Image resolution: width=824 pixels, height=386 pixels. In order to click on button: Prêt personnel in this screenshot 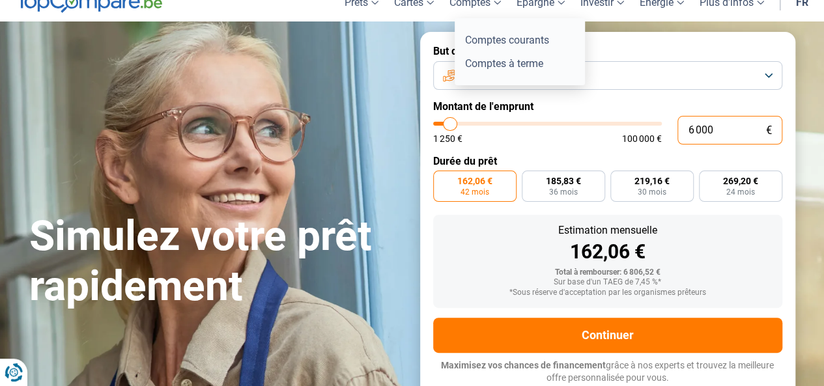, I will do `click(608, 76)`.